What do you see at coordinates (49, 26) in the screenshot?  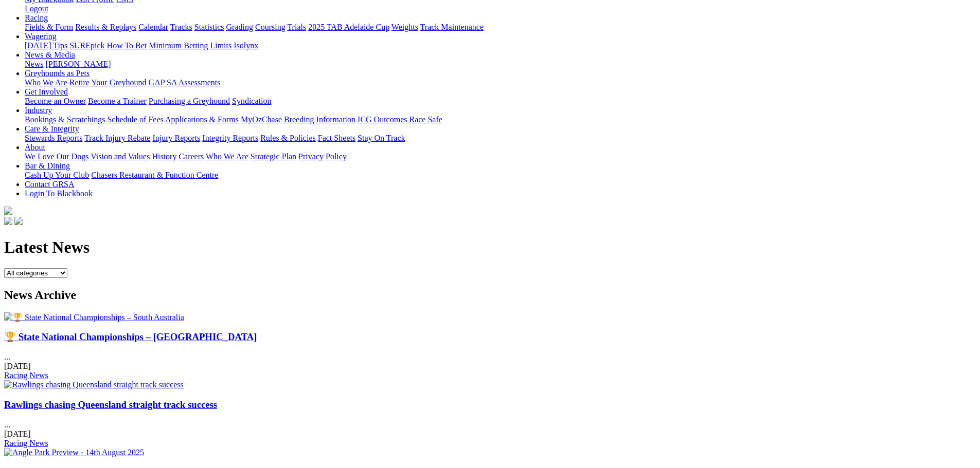 I see `a: Fields & Form` at bounding box center [49, 26].